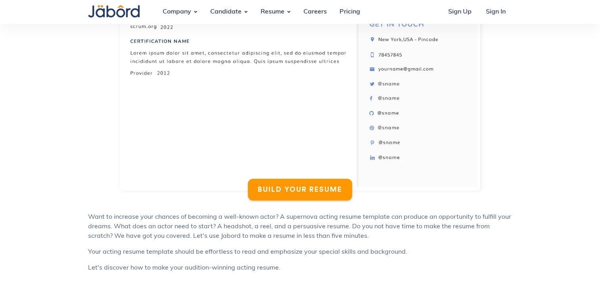  What do you see at coordinates (300, 268) in the screenshot?
I see `p: Let's discover how to make your audition-winning acting resume.` at bounding box center [300, 268].